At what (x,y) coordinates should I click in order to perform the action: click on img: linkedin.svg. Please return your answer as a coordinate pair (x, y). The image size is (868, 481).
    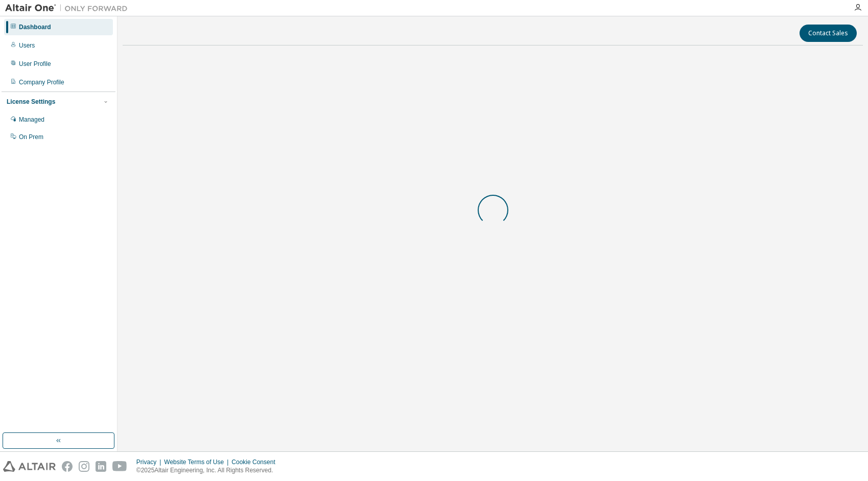
    Looking at the image, I should click on (100, 466).